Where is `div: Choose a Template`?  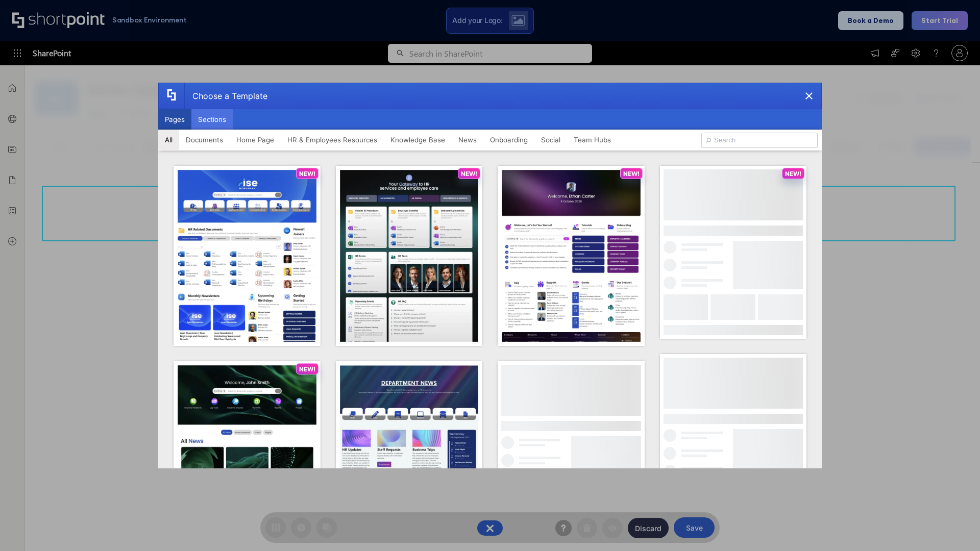
div: Choose a Template is located at coordinates (225, 95).